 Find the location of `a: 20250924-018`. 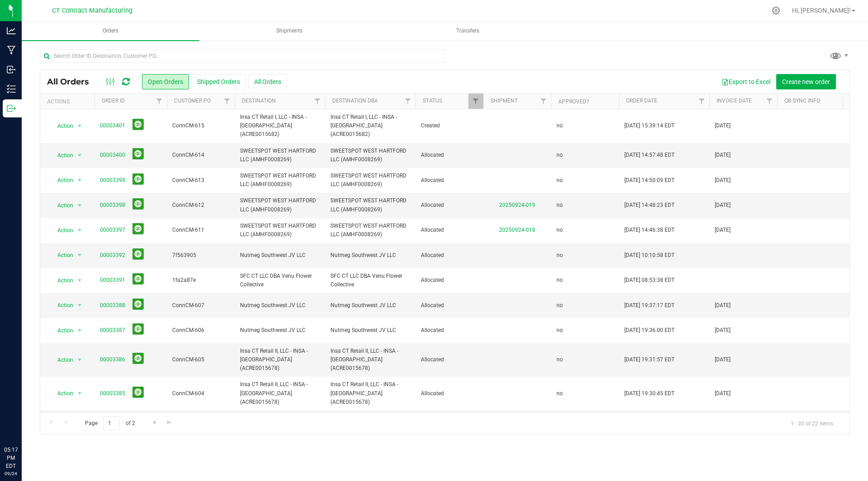

a: 20250924-018 is located at coordinates (517, 230).